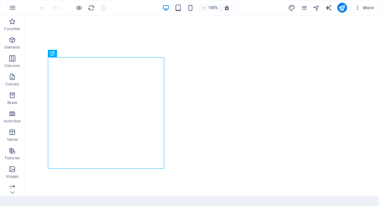 Image resolution: width=379 pixels, height=206 pixels. What do you see at coordinates (12, 47) in the screenshot?
I see `p: Elements` at bounding box center [12, 47].